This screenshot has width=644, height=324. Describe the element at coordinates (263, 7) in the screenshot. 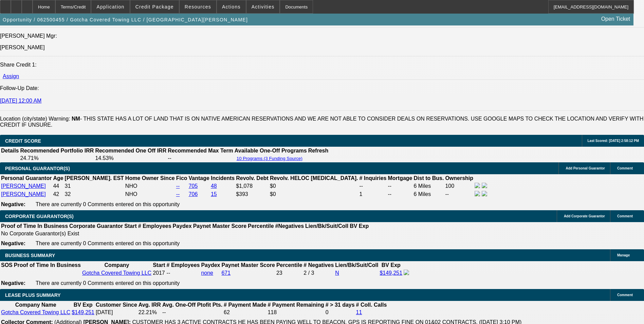

I see `button: Activities` at that location.